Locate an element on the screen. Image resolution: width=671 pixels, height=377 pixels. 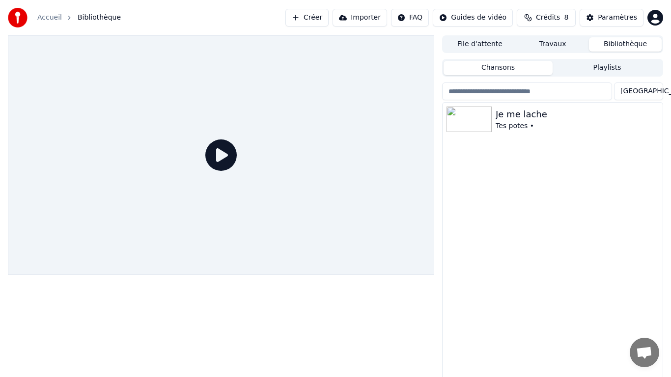
div: Paramètres is located at coordinates (617, 18).